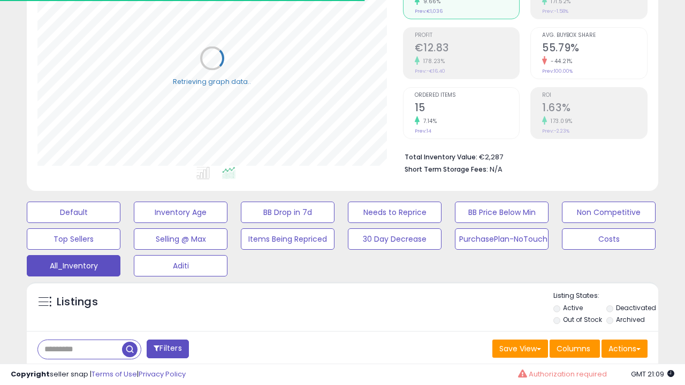 This screenshot has width=685, height=385. I want to click on button: Needs to Reprice, so click(395, 213).